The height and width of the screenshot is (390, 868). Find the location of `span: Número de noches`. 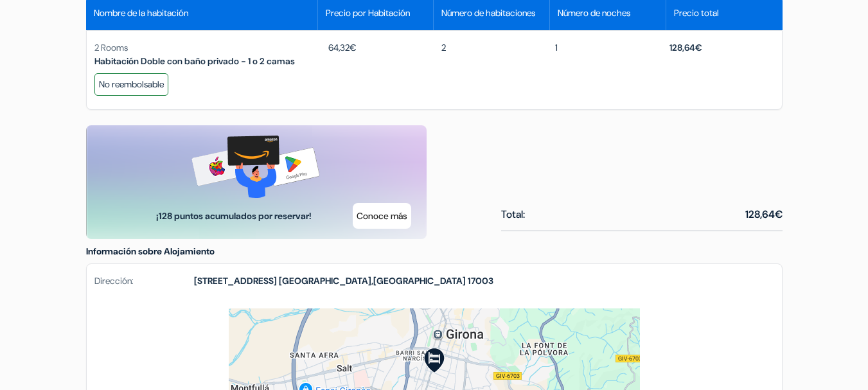

span: Número de noches is located at coordinates (593, 13).